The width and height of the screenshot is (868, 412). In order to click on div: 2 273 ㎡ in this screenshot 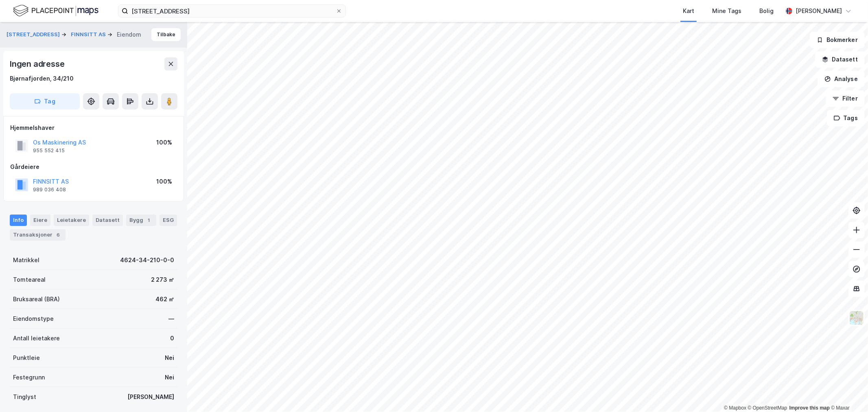, I will do `click(162, 280)`.